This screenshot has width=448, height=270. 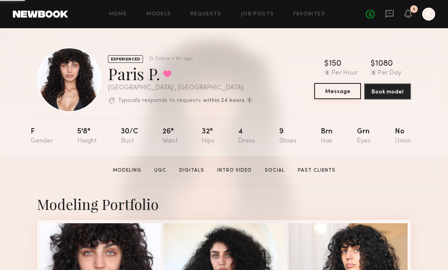 I want to click on div: Grn, so click(x=364, y=136).